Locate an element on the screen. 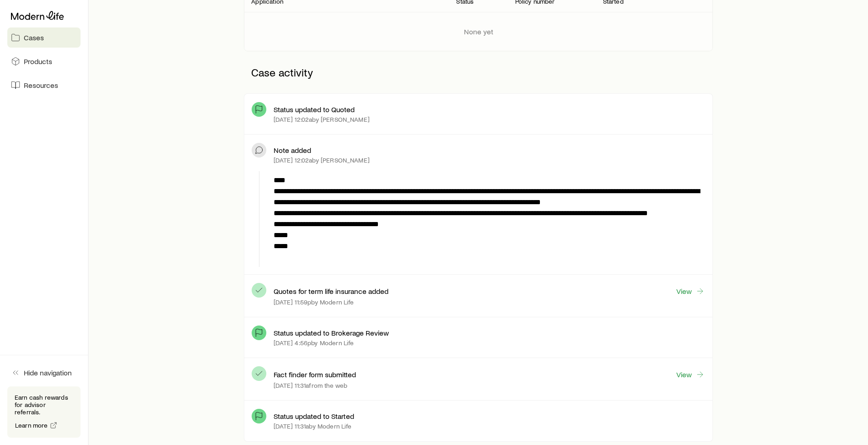 The height and width of the screenshot is (445, 868). p: Earn cash rewards for advisor referrals. is located at coordinates (44, 404).